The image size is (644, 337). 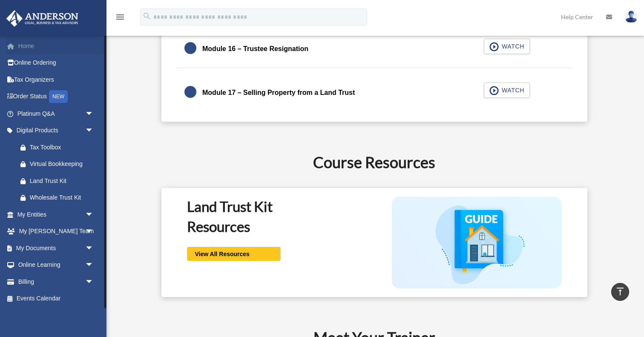 I want to click on i: search, so click(x=147, y=16).